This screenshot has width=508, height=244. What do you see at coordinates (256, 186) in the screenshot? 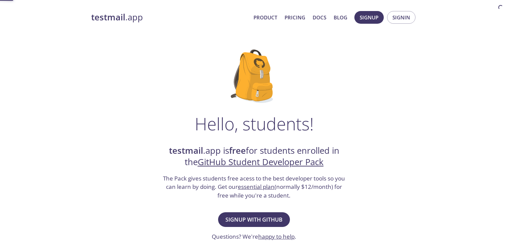
I see `a: essential plan` at bounding box center [256, 186].